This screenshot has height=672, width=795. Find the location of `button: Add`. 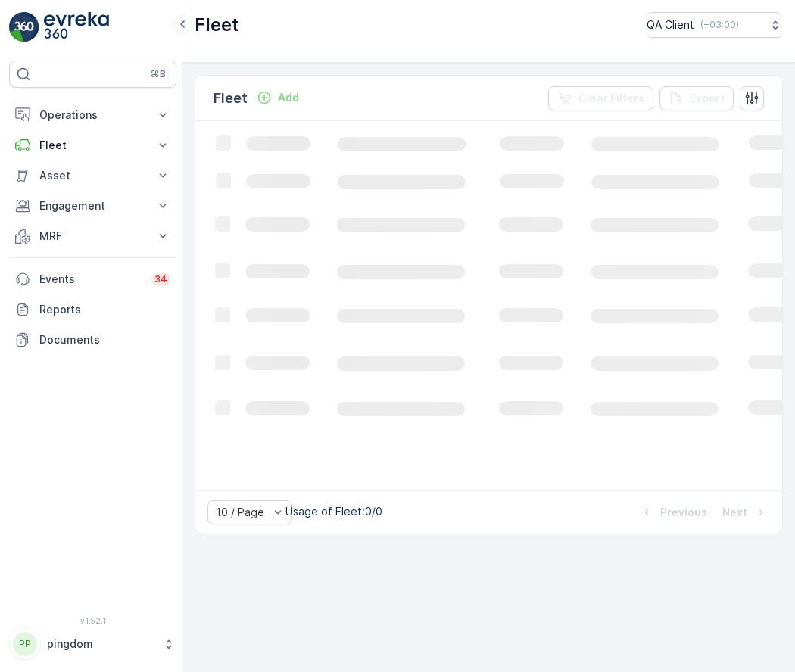

button: Add is located at coordinates (278, 98).